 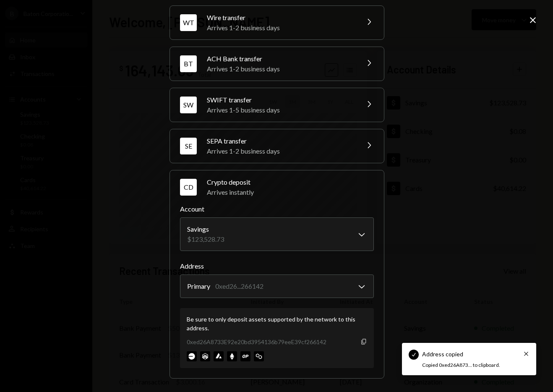 What do you see at coordinates (277, 286) in the screenshot?
I see `button: Address` at bounding box center [277, 286].